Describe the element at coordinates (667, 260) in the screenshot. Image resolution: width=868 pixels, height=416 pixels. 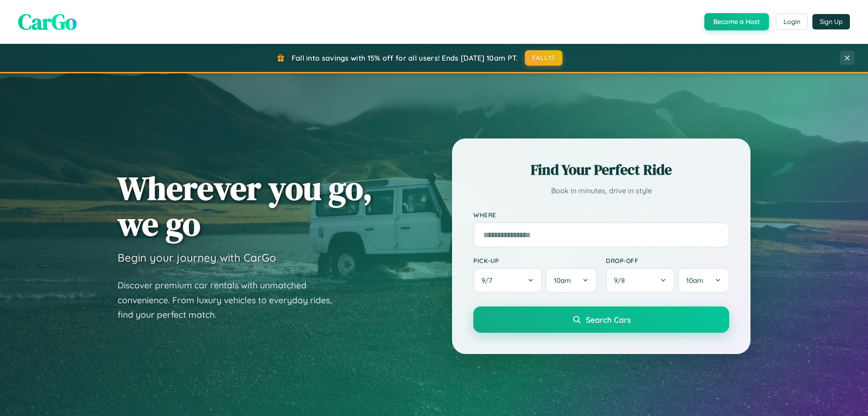
I see `label: Drop-off` at that location.